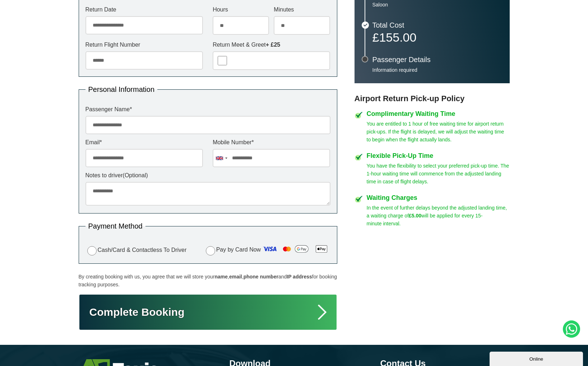  Describe the element at coordinates (136, 250) in the screenshot. I see `label: Cash/Card & Contactless To Driver` at that location.